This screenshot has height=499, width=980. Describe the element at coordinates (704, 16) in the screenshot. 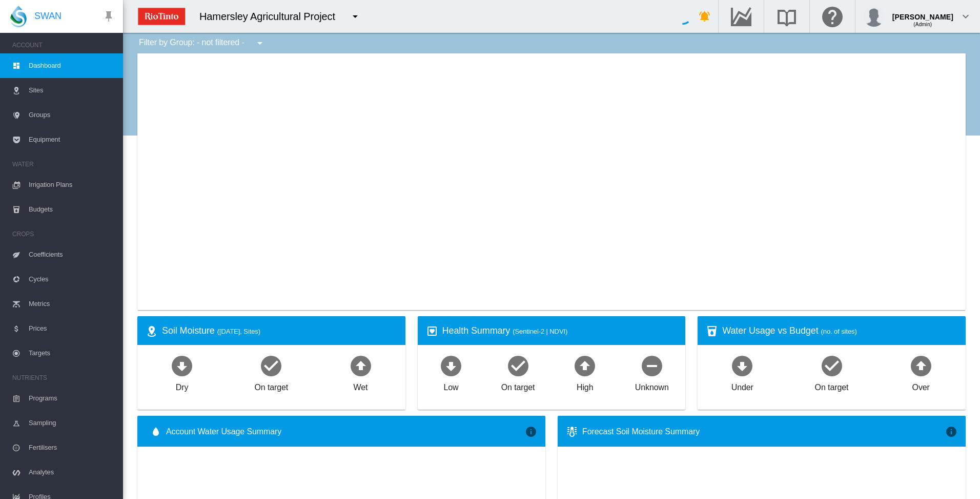

I see `button: icon-bell-ring` at that location.